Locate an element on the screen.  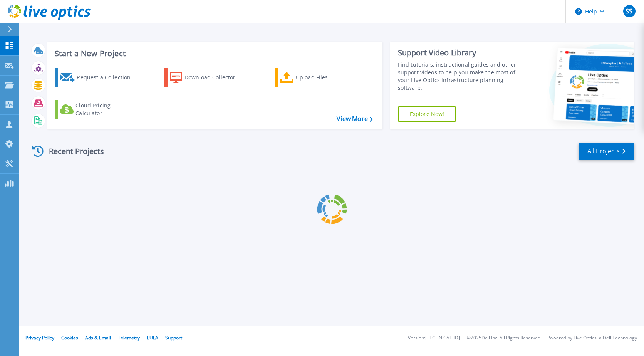
div: Recent Projects is located at coordinates (72, 151).